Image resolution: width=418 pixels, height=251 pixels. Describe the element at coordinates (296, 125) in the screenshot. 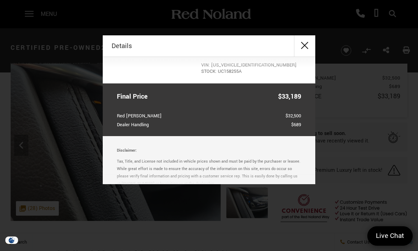

I see `span: $689` at that location.